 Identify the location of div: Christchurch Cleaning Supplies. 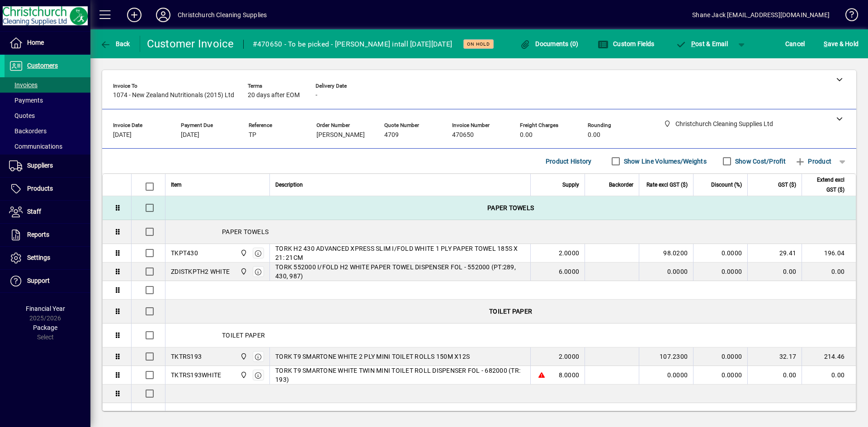
(222, 15).